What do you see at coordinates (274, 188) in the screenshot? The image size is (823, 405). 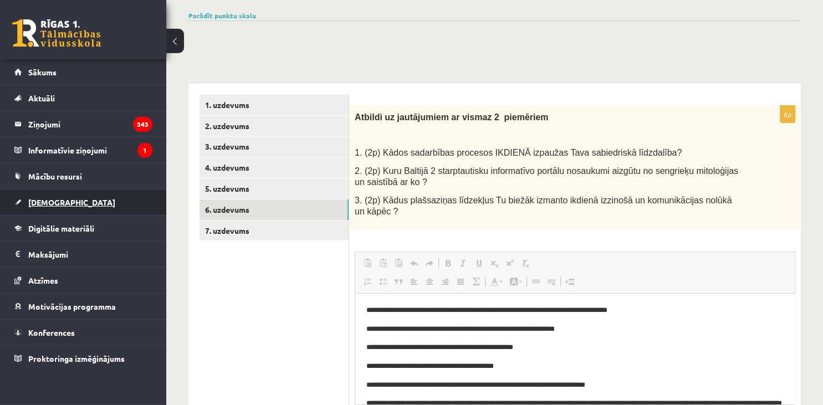 I see `a: 5. uzdevums` at bounding box center [274, 188].